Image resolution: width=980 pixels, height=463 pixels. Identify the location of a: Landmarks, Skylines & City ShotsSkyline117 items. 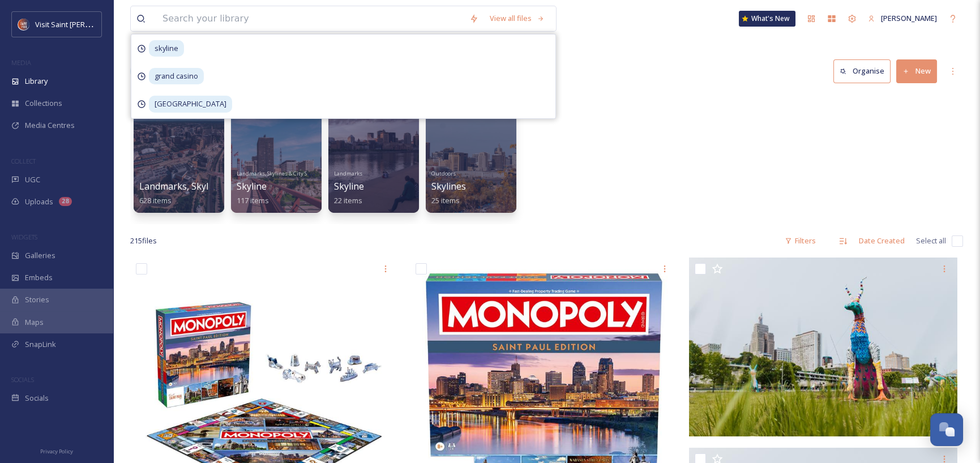
(277, 187).